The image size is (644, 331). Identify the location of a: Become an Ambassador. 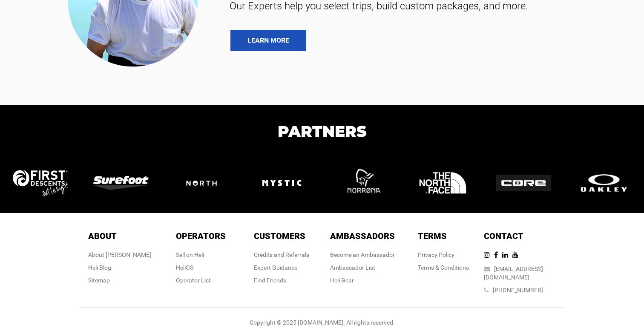
(362, 255).